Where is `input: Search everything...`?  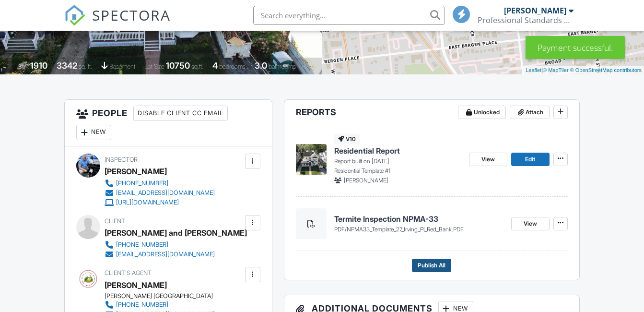 input: Search everything... is located at coordinates (349, 15).